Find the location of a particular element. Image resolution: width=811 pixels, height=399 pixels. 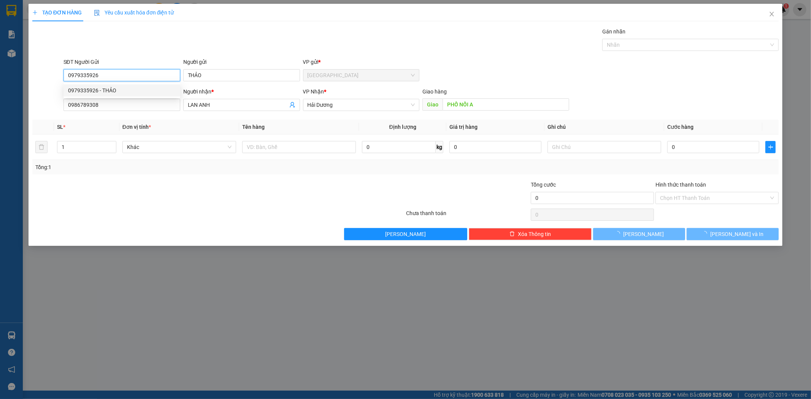

span: Khác is located at coordinates (179, 147).